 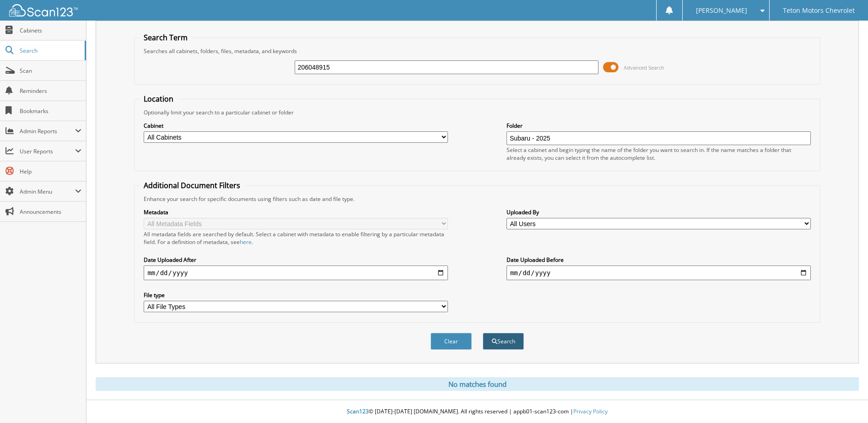 I want to click on legend: Location, so click(x=158, y=99).